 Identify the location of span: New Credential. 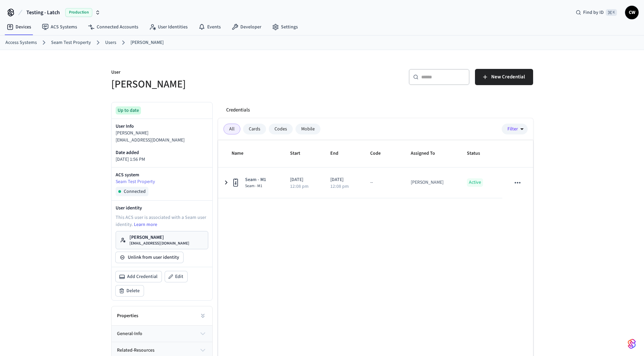
(508, 77).